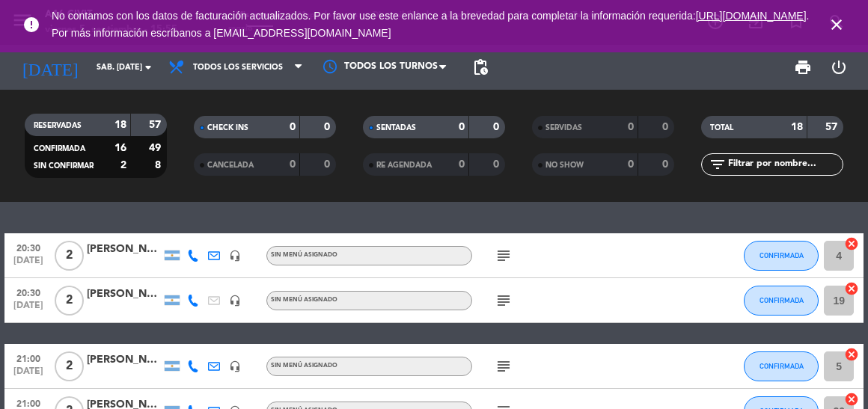 The width and height of the screenshot is (868, 409). What do you see at coordinates (404, 165) in the screenshot?
I see `span: RE AGENDADA` at bounding box center [404, 165].